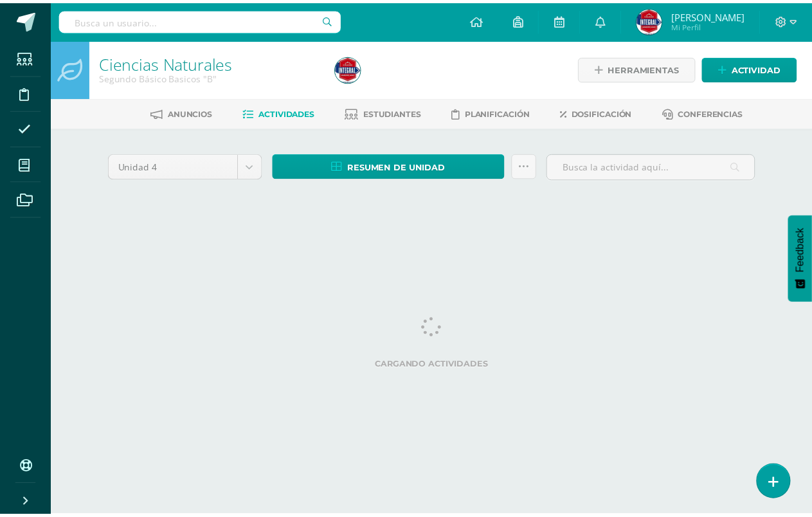 Image resolution: width=812 pixels, height=517 pixels. I want to click on a: Estudiantes, so click(388, 113).